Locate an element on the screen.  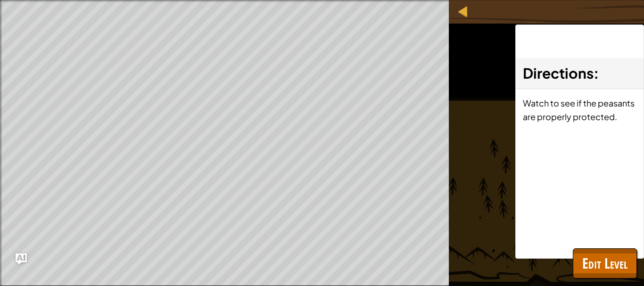
button: Ask AI is located at coordinates (21, 260).